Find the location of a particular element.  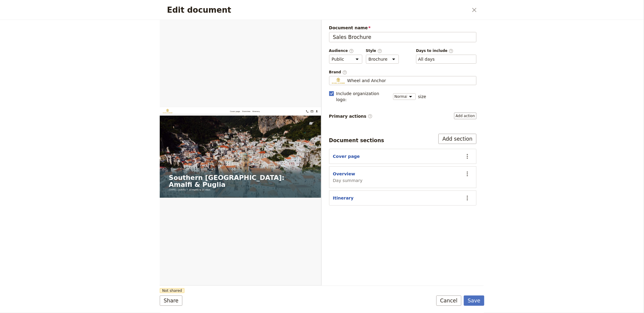

button: Close dialog is located at coordinates (475, 10).